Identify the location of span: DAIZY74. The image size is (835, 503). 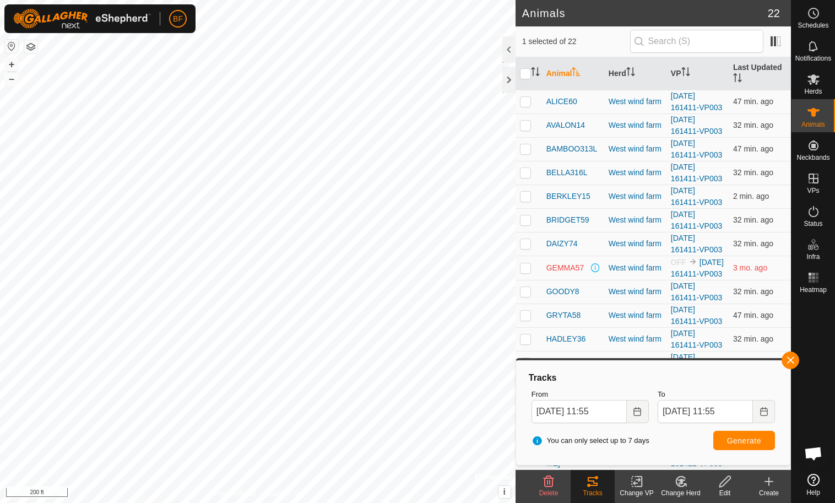
(562, 243).